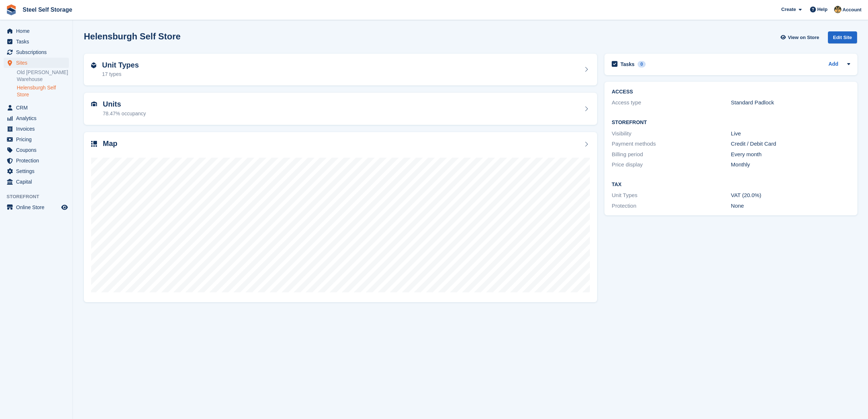 This screenshot has height=419, width=868. Describe the element at coordinates (110, 144) in the screenshot. I see `h2: Map` at that location.